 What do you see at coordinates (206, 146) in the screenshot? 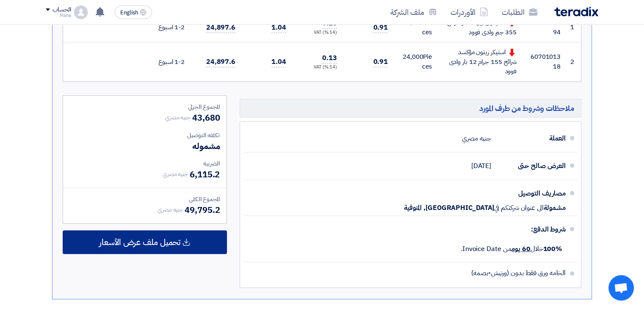
I see `span: مشموله` at bounding box center [206, 146].